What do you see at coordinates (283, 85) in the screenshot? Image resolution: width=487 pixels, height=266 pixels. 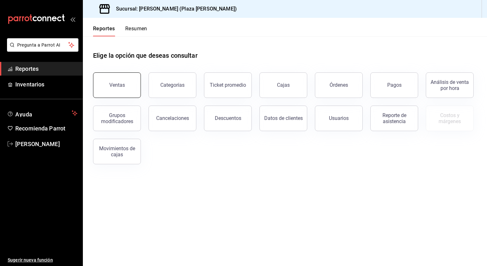 I see `button: Cajas` at bounding box center [283, 85].